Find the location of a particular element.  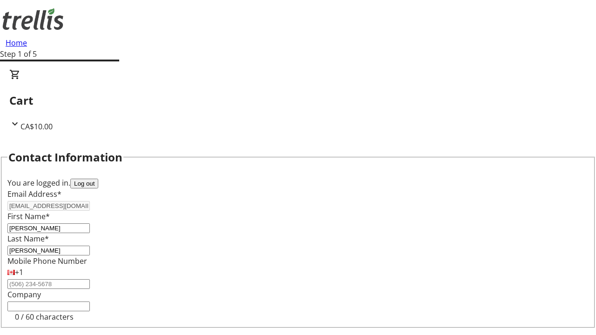

input: (506) 234-5678 is located at coordinates (48, 284).